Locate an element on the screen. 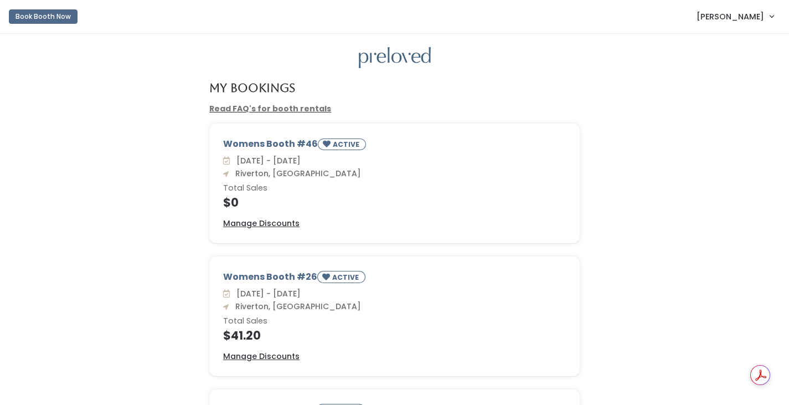 The height and width of the screenshot is (405, 789). a: Read FAQ's for booth rentals is located at coordinates (270, 109).